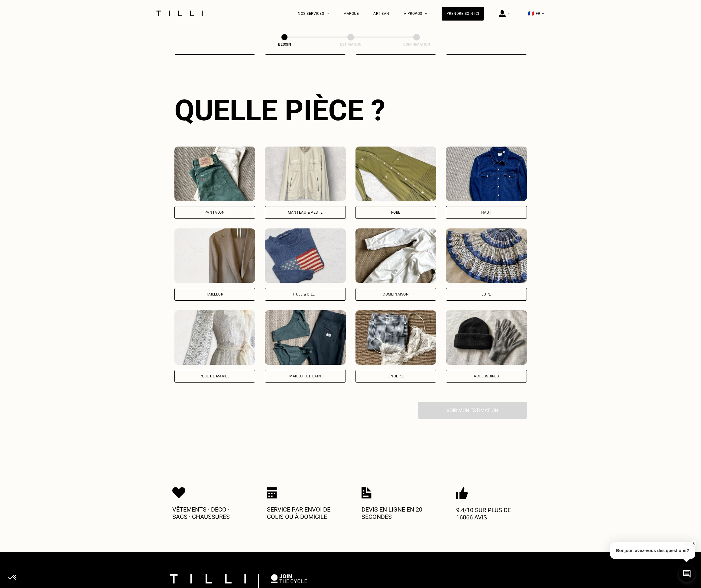 This screenshot has height=588, width=701. I want to click on div: Besoin, so click(284, 44).